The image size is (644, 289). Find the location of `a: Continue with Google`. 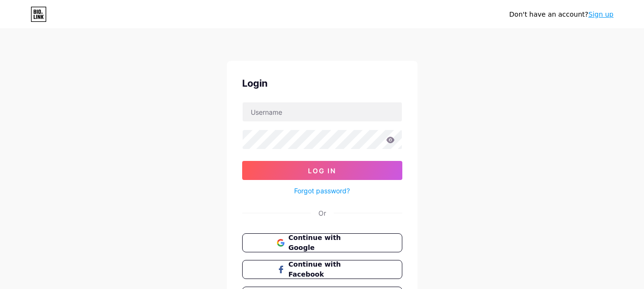

a: Continue with Google is located at coordinates (322, 243).